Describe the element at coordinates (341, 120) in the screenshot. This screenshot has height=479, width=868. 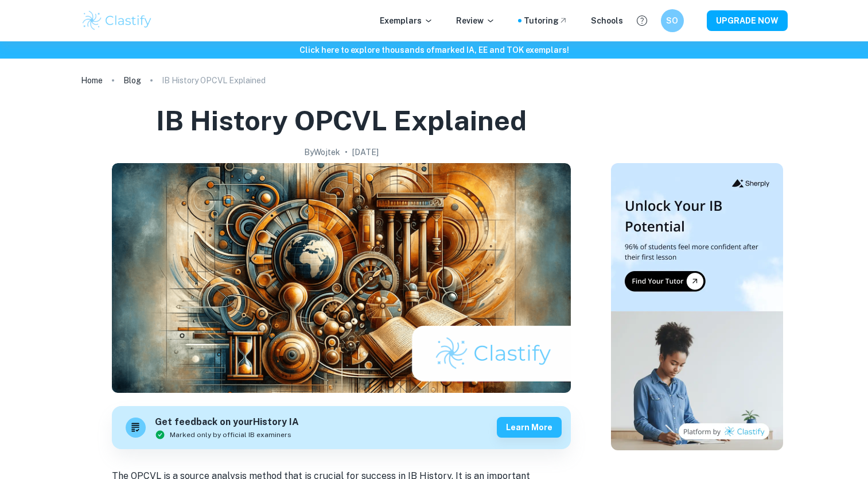
I see `h1: IB History OPCVL Explained` at that location.